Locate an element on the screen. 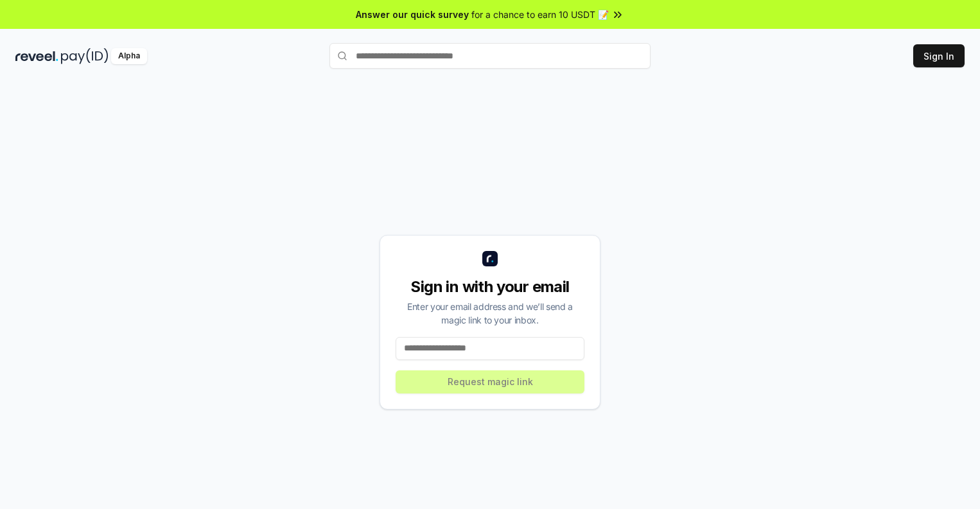 The width and height of the screenshot is (980, 509). span: for a chance to earn 10 USDT 📝 is located at coordinates (540, 14).